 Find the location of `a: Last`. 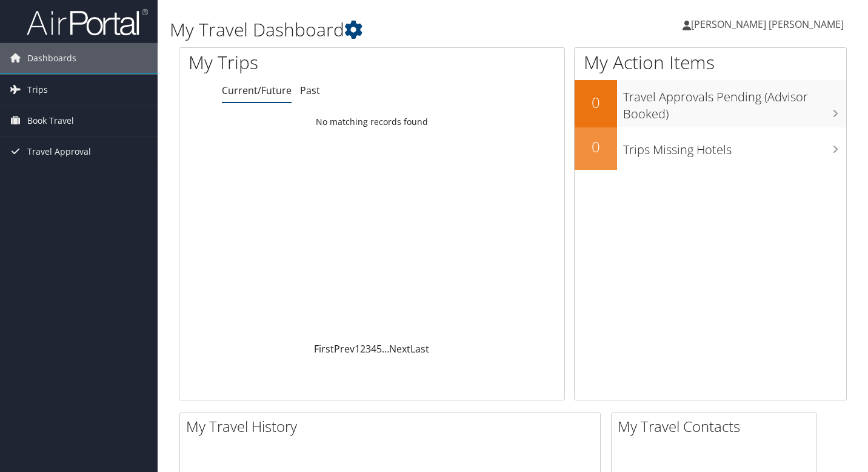

a: Last is located at coordinates (420, 349).